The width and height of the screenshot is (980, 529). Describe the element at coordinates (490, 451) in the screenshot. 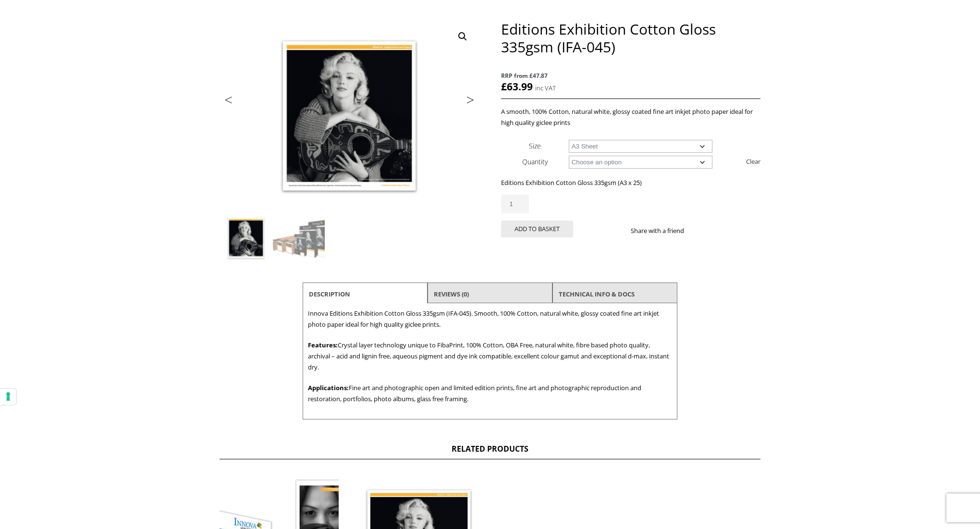

I see `h2: Related products` at that location.